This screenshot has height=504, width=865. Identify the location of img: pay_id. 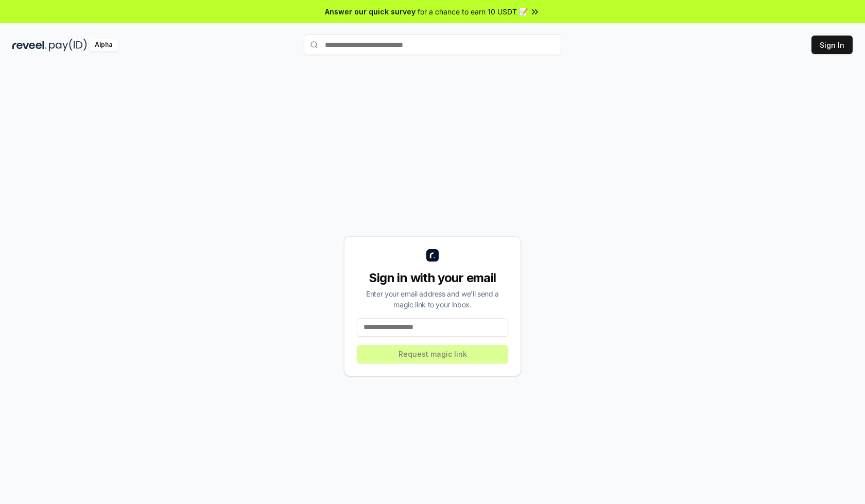
(68, 45).